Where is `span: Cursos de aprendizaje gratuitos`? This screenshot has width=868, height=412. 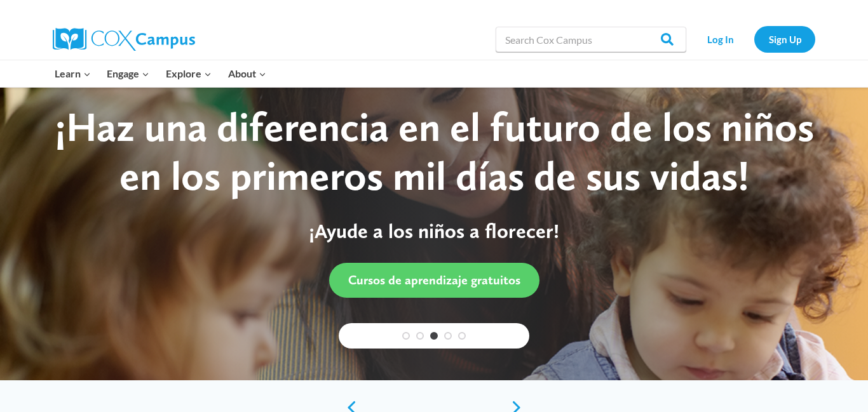 span: Cursos de aprendizaje gratuitos is located at coordinates (434, 280).